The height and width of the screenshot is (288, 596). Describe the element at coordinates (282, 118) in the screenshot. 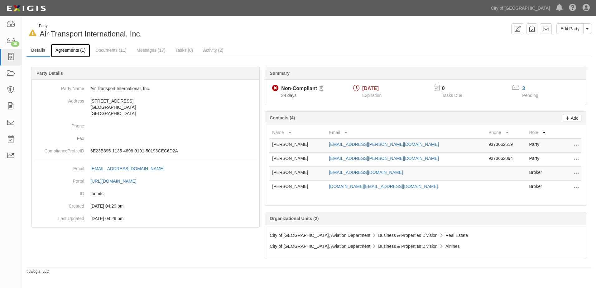

I see `b: Contacts (4)` at that location.